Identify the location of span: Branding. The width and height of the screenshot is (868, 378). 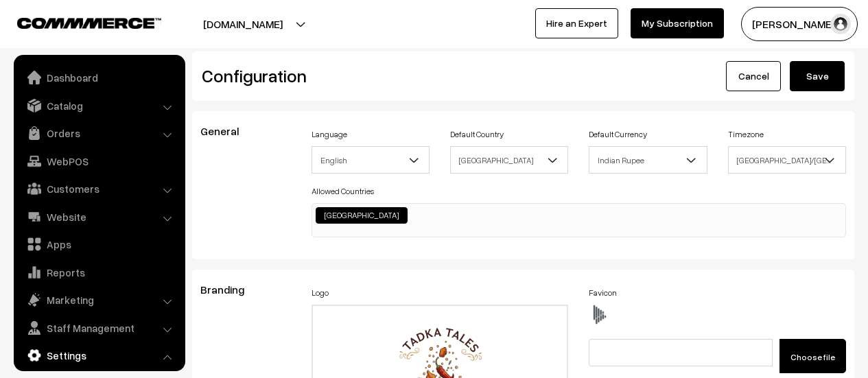
(230, 290).